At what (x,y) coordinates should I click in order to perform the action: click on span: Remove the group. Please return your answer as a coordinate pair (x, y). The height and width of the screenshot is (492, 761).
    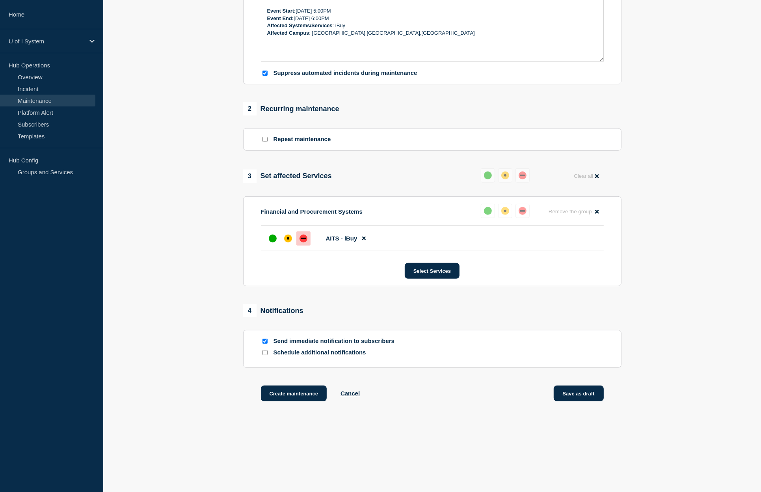
    Looking at the image, I should click on (571, 211).